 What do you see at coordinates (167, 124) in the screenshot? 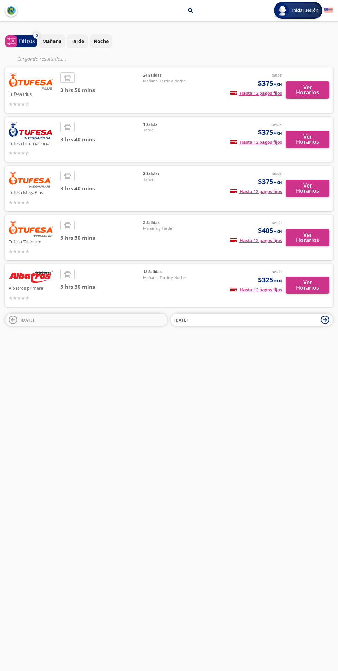
I see `span: 1 Salida` at bounding box center [167, 124].